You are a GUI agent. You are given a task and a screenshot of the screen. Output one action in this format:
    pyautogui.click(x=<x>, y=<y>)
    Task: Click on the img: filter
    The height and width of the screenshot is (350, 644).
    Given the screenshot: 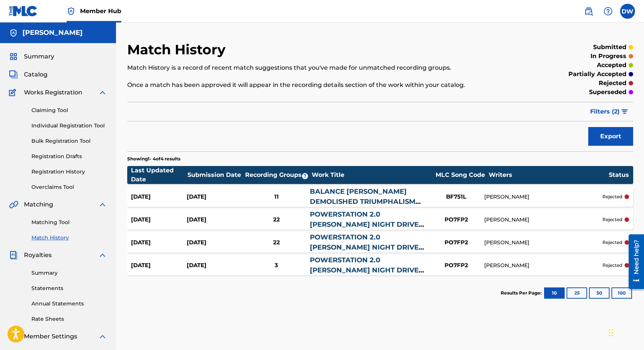 What is the action you would take?
    pyautogui.click(x=625, y=111)
    